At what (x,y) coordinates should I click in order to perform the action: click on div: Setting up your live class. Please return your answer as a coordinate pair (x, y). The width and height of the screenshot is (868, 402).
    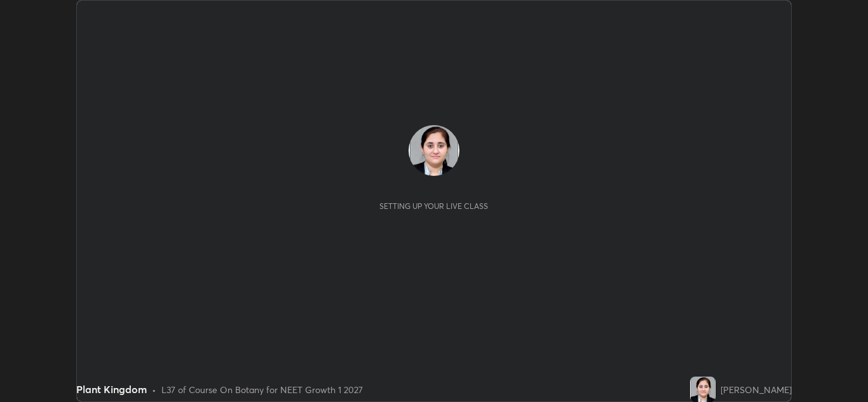
    Looking at the image, I should click on (433, 206).